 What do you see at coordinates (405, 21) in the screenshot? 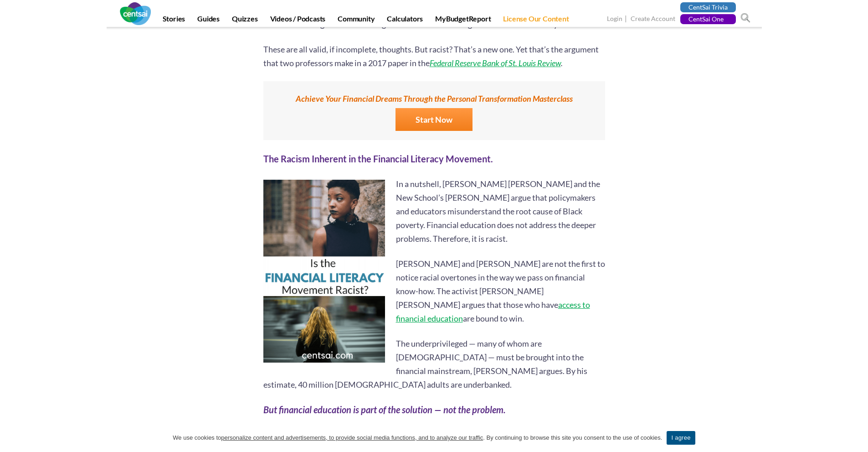
I see `a: Calculators` at bounding box center [405, 21].